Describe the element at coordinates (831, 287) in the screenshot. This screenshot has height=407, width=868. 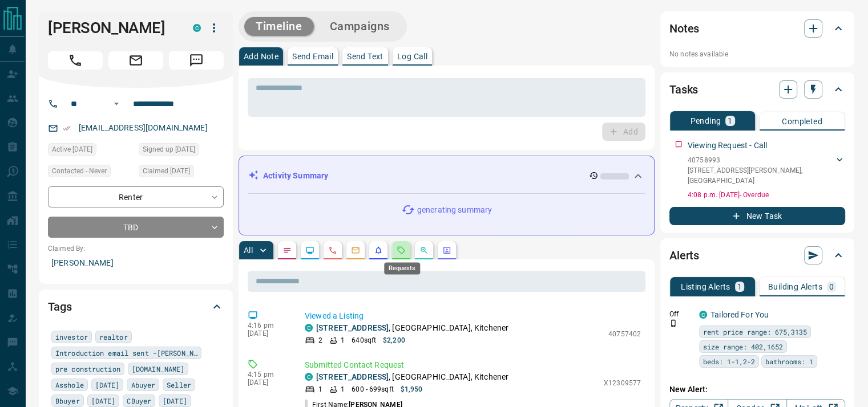
I see `p: 0` at that location.